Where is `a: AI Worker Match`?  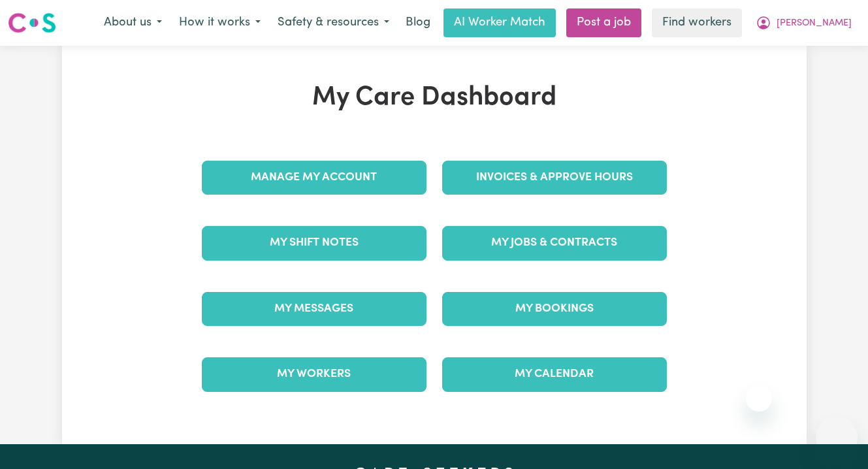 a: AI Worker Match is located at coordinates (499, 23).